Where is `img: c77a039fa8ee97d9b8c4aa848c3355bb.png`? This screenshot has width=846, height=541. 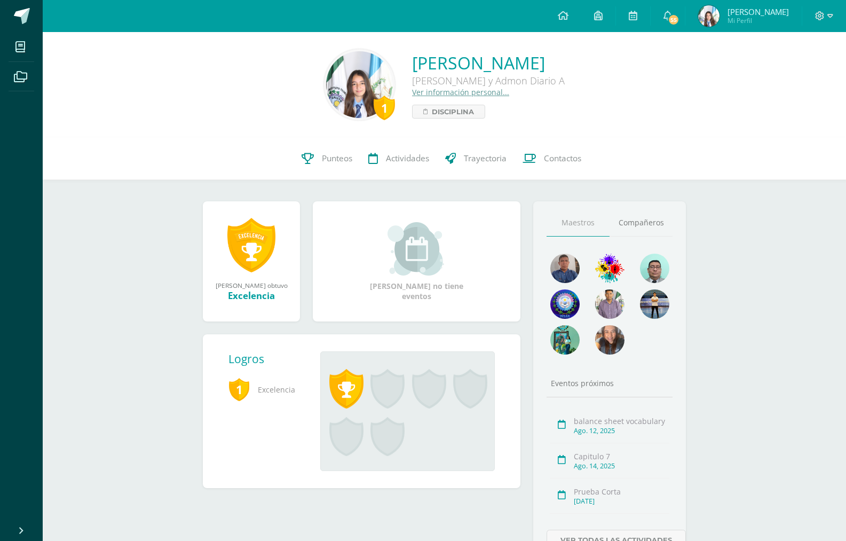
img: c77a039fa8ee97d9b8c4aa848c3355bb.png is located at coordinates (709, 16).